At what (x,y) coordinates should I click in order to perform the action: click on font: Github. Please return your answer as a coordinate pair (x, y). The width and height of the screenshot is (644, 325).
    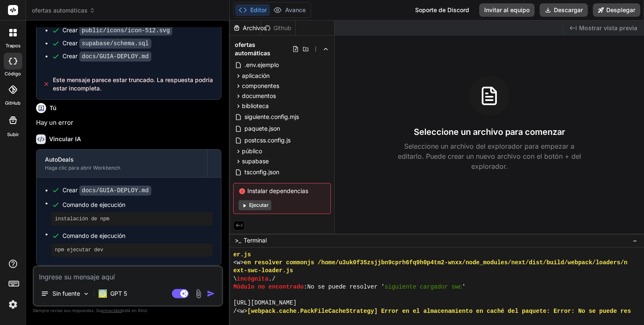
    Looking at the image, I should click on (282, 28).